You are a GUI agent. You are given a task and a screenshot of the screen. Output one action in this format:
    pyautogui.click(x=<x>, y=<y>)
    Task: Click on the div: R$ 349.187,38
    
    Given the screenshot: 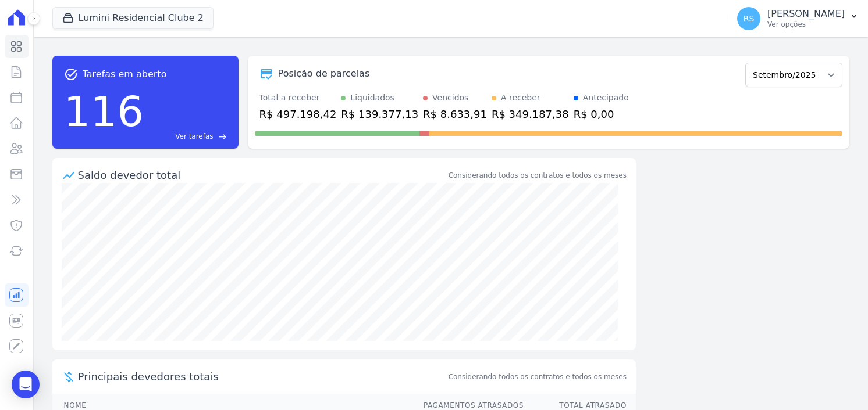 What is the action you would take?
    pyautogui.click(x=530, y=114)
    